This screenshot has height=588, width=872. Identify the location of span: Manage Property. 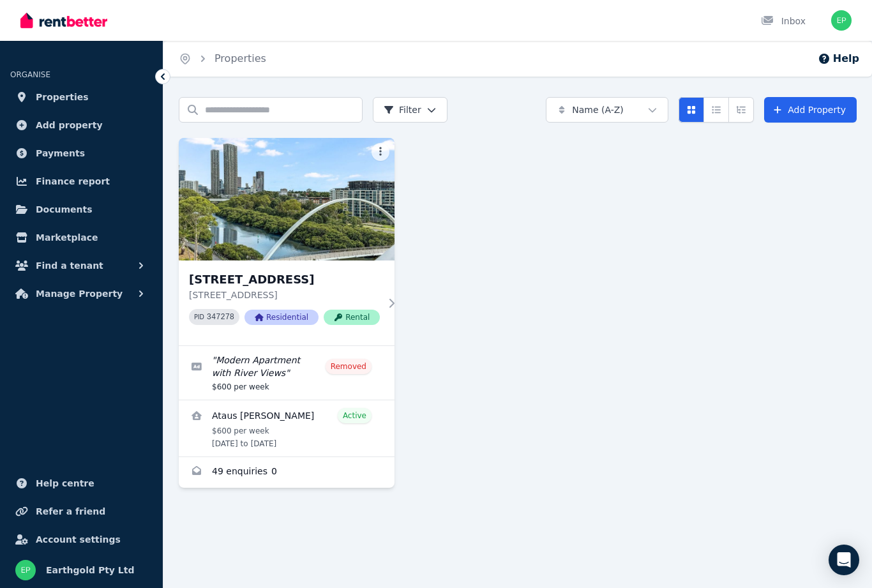
(79, 294).